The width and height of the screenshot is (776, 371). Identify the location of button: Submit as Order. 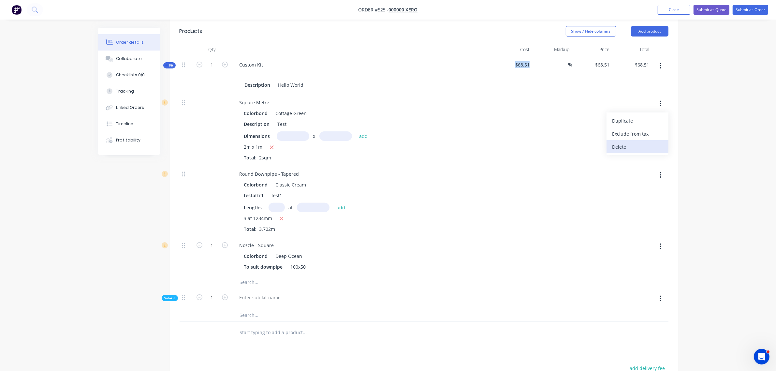
(750, 10).